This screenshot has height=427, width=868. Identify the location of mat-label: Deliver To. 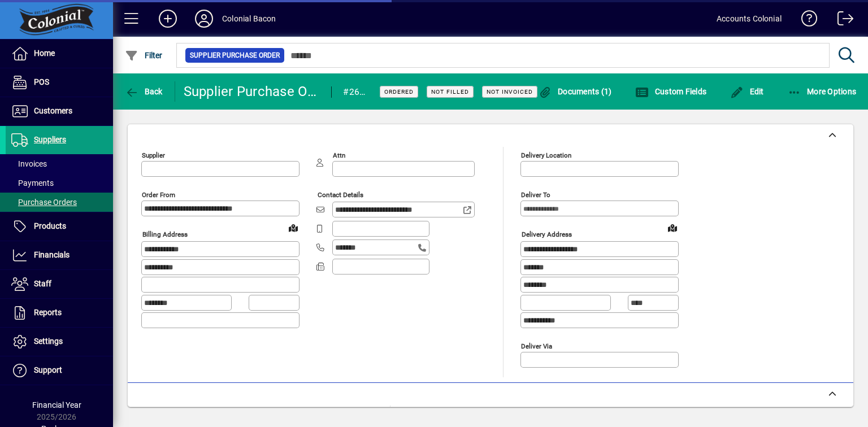
(536, 195).